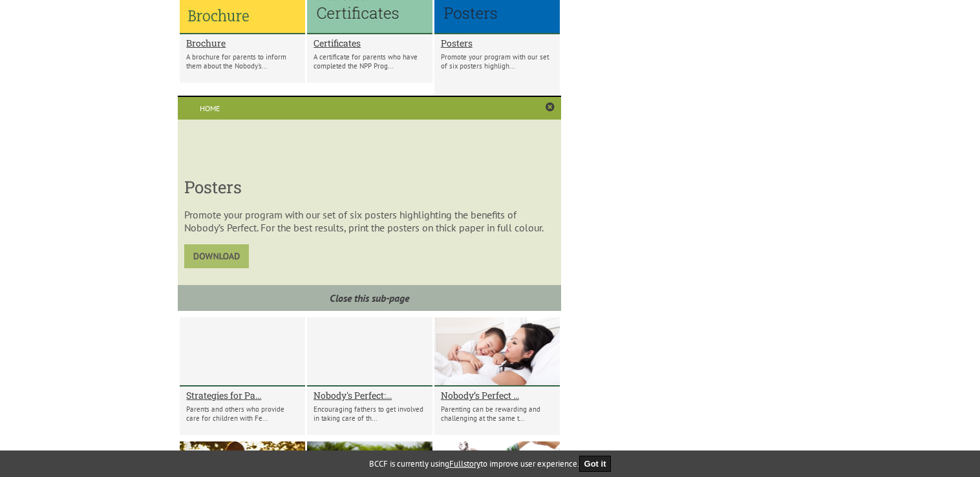 The height and width of the screenshot is (477, 980). What do you see at coordinates (209, 108) in the screenshot?
I see `a: Home` at bounding box center [209, 108].